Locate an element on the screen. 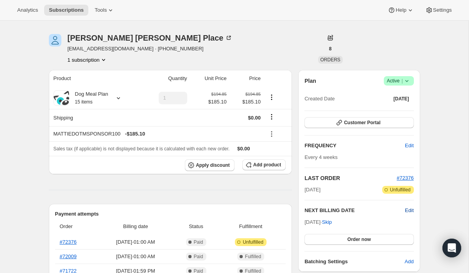 Image resolution: width=469 pixels, height=273 pixels. th: Order is located at coordinates (76, 227).